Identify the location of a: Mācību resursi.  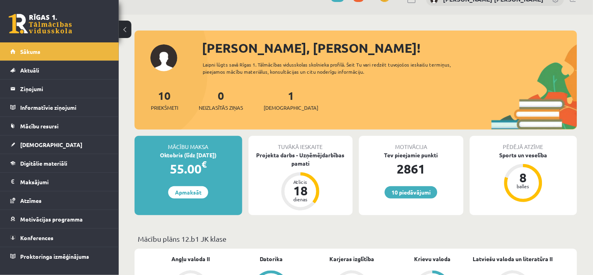
(59, 126).